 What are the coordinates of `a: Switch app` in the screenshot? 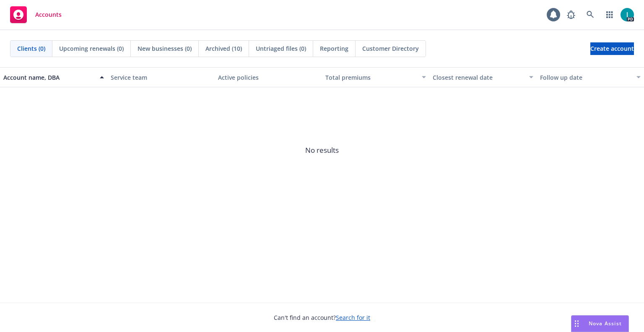 It's located at (609, 15).